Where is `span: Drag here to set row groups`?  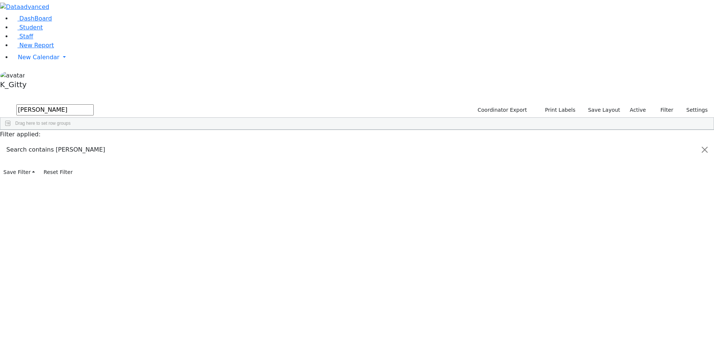
span: Drag here to set row groups is located at coordinates (43, 123).